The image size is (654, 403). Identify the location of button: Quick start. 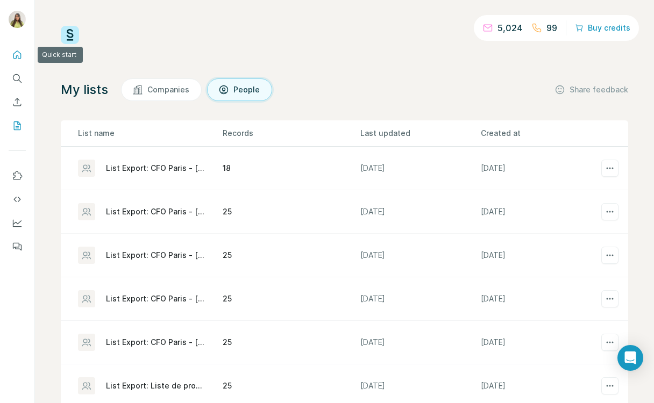
(17, 55).